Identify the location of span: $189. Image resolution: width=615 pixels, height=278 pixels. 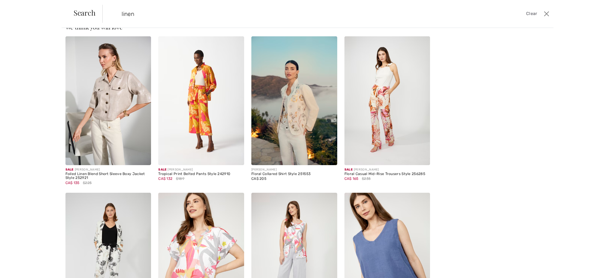
(180, 179).